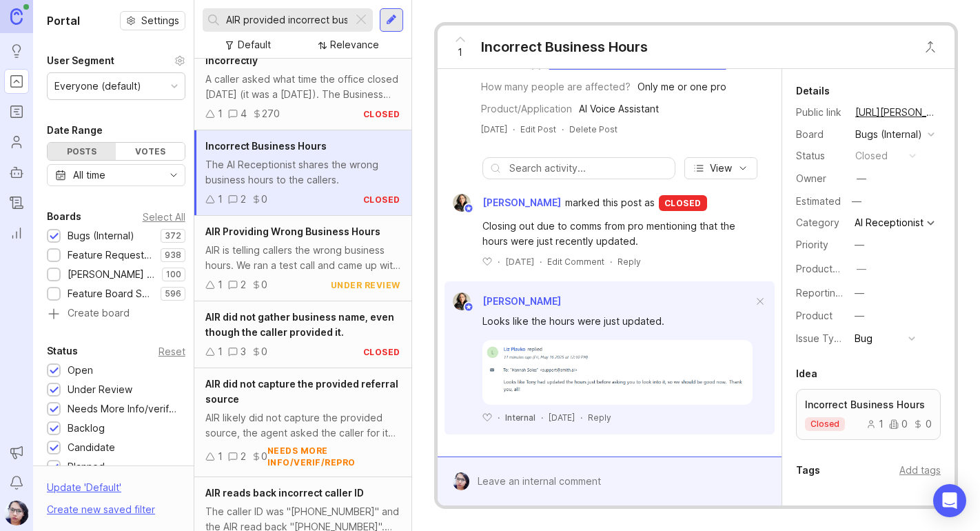  Describe the element at coordinates (600, 417) in the screenshot. I see `div: Reply` at that location.